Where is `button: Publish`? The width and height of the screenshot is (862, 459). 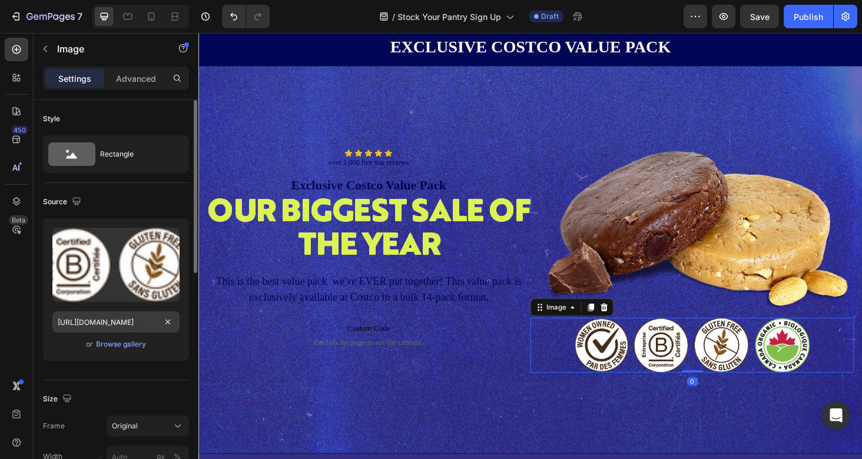
button: Publish is located at coordinates (808, 16).